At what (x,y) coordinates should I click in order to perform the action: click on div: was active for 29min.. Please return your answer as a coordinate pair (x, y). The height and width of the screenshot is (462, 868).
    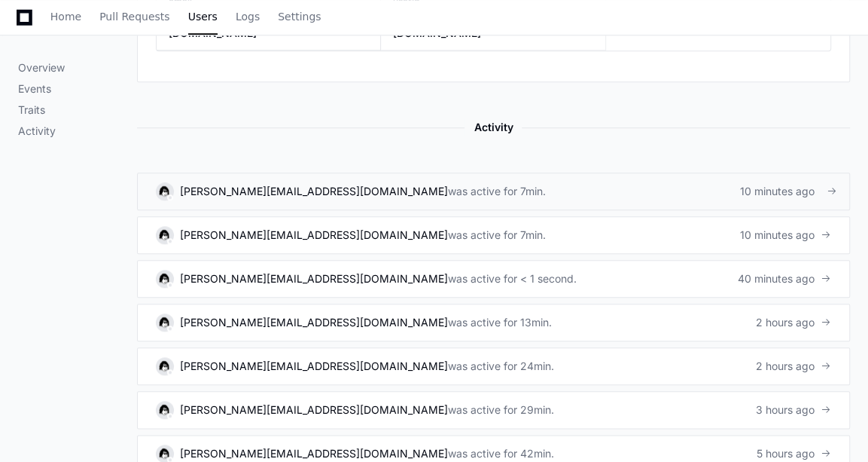
    Looking at the image, I should click on (501, 410).